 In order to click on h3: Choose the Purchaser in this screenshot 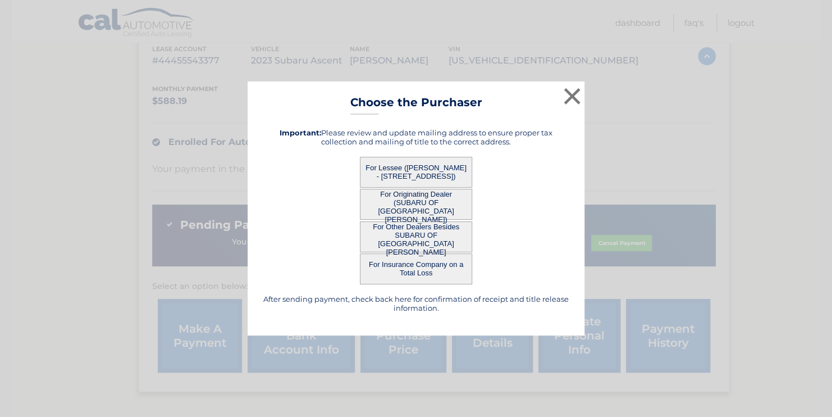, I will do `click(416, 105)`.